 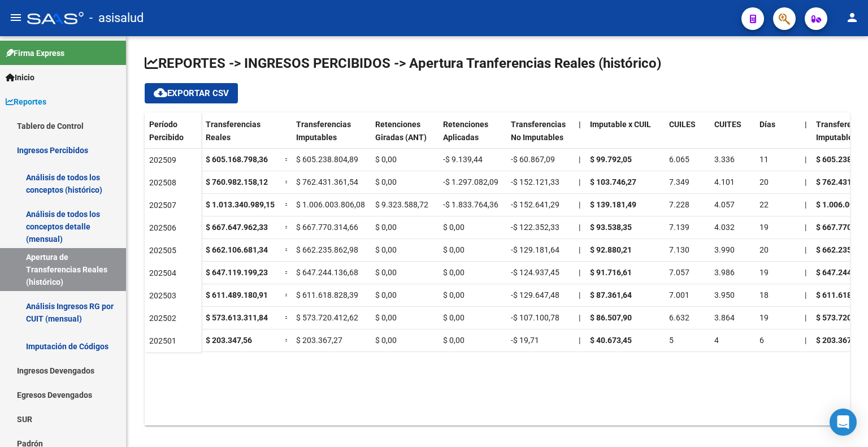 What do you see at coordinates (843, 422) in the screenshot?
I see `div: Open Intercom Messenger` at bounding box center [843, 422].